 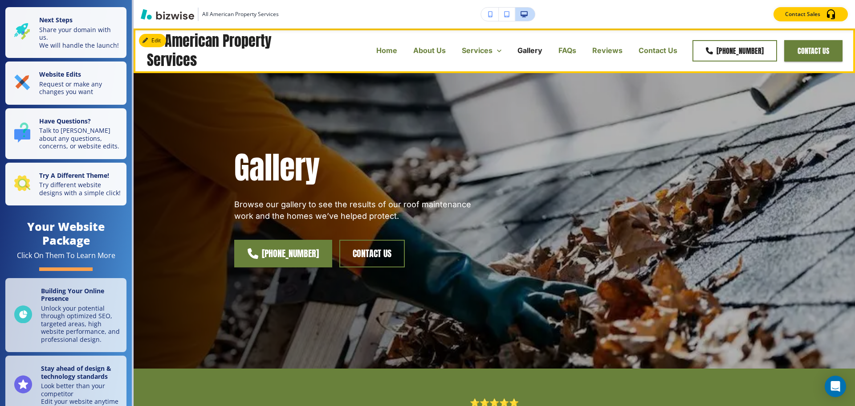 What do you see at coordinates (80, 37) in the screenshot?
I see `p: Share your domain with us. We will handle the launch!` at bounding box center [80, 37].